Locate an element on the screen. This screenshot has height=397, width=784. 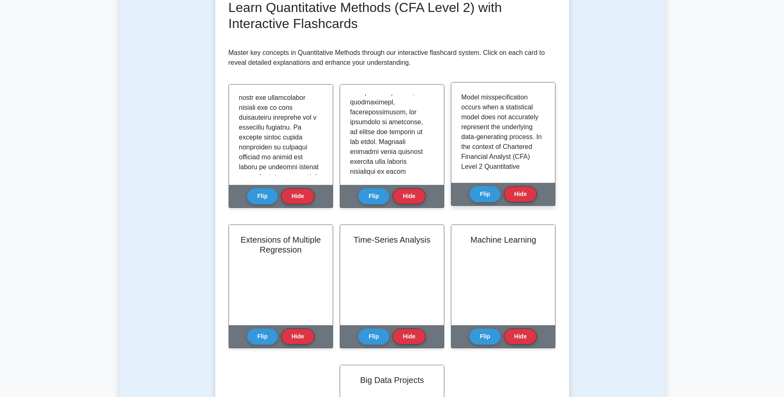
h2: Time-Series Analysis is located at coordinates (392, 240).